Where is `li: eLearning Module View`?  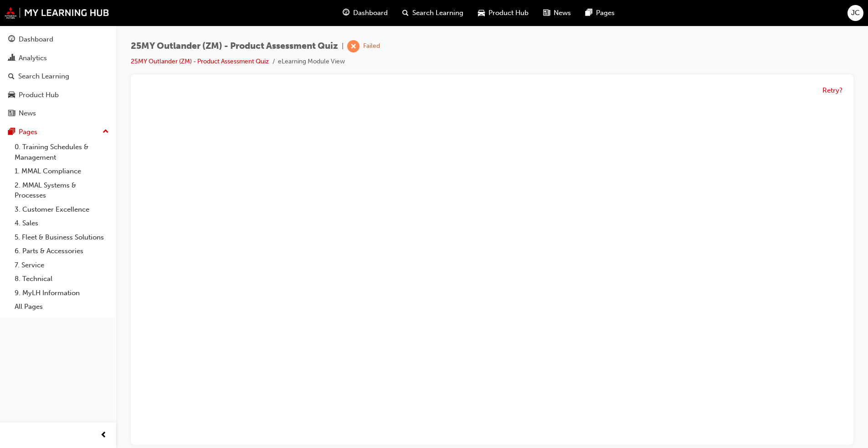 li: eLearning Module View is located at coordinates (311, 62).